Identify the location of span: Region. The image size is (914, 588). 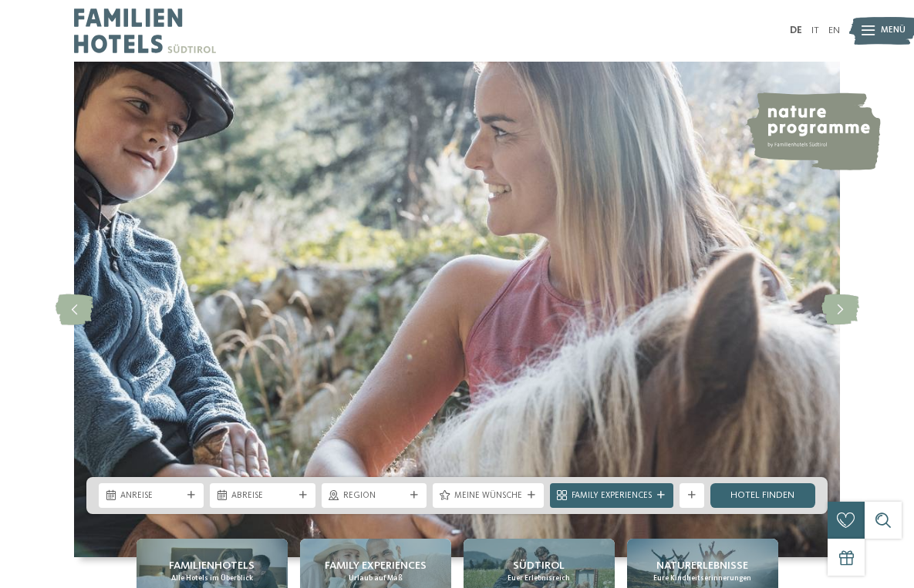
(374, 496).